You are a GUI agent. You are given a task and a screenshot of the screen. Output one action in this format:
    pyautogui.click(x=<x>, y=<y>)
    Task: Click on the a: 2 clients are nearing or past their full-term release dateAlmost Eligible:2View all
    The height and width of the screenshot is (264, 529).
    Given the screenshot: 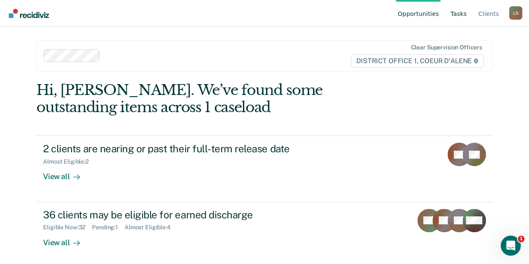 What is the action you would take?
    pyautogui.click(x=264, y=169)
    